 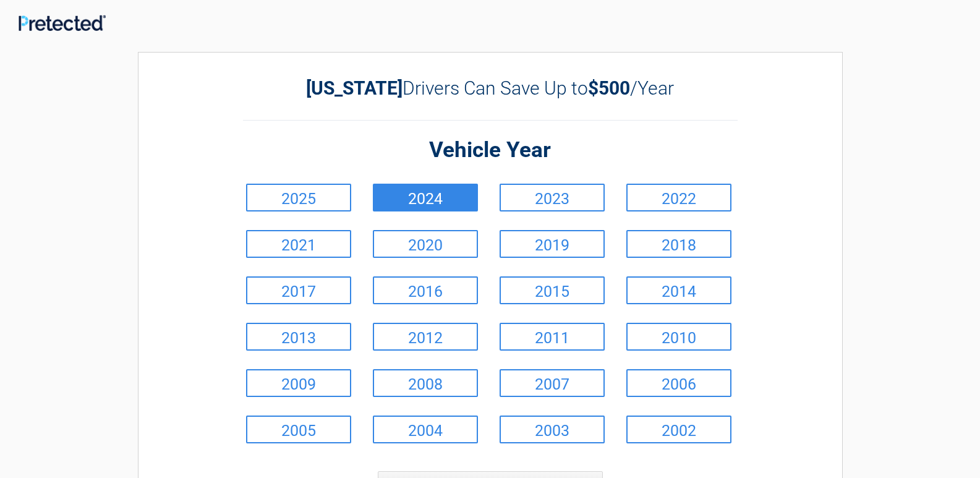 I want to click on a: 2009, so click(x=299, y=383).